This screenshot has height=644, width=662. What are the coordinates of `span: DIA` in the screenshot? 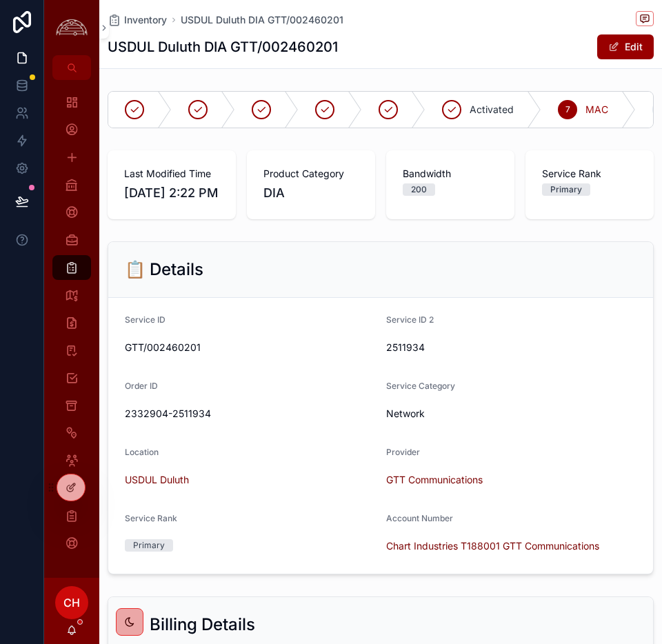 It's located at (274, 193).